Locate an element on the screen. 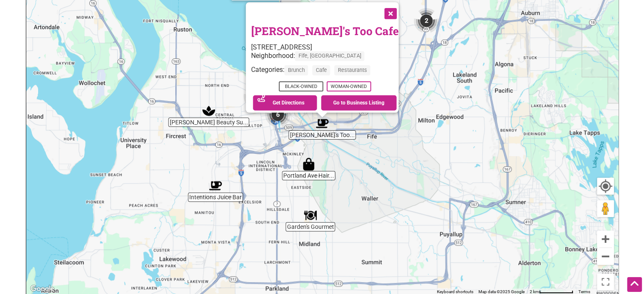 The image size is (644, 294). button: Zoom in is located at coordinates (605, 239).